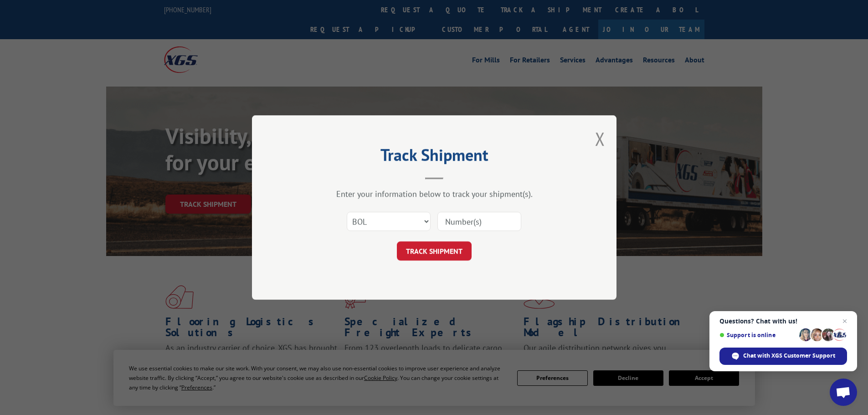 Image resolution: width=868 pixels, height=415 pixels. What do you see at coordinates (758, 335) in the screenshot?
I see `span: Support is online` at bounding box center [758, 335].